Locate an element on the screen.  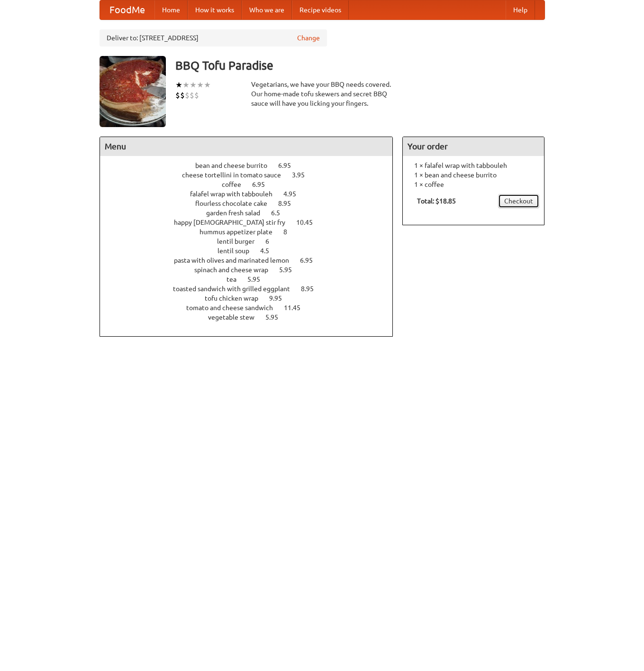
span: cheese tortellini in tomato sauce is located at coordinates (236, 175).